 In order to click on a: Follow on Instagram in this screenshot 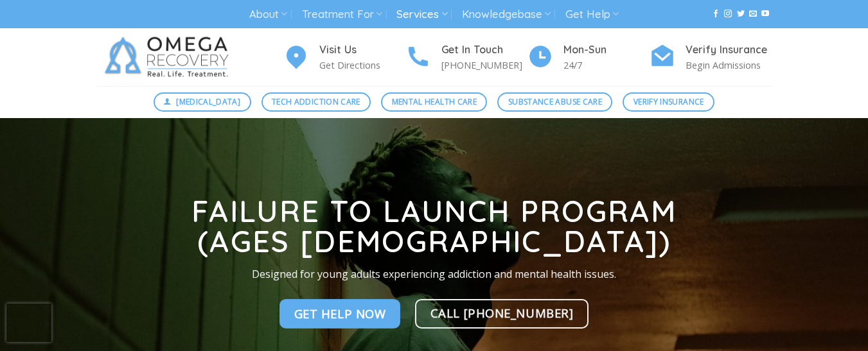, I will do `click(728, 15)`.